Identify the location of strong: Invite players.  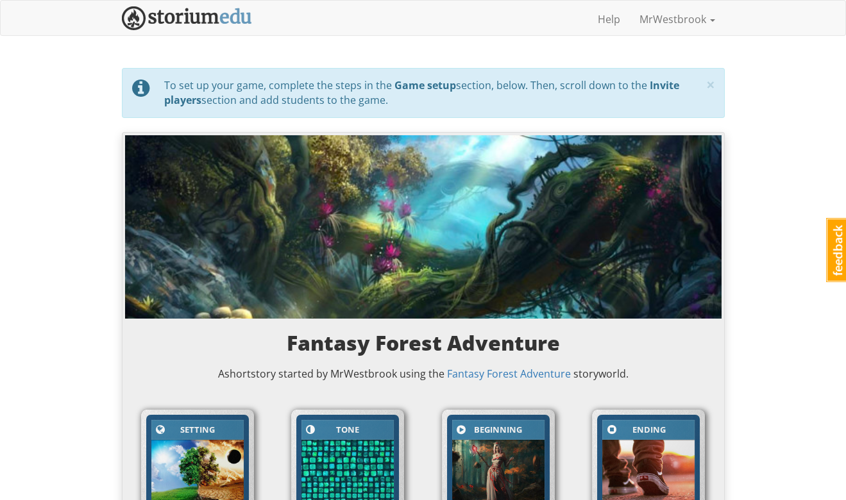
(421, 92).